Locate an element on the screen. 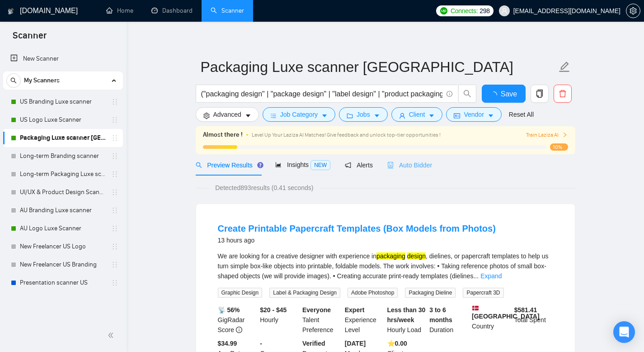 The image size is (644, 352). div: Duration is located at coordinates (449, 319).